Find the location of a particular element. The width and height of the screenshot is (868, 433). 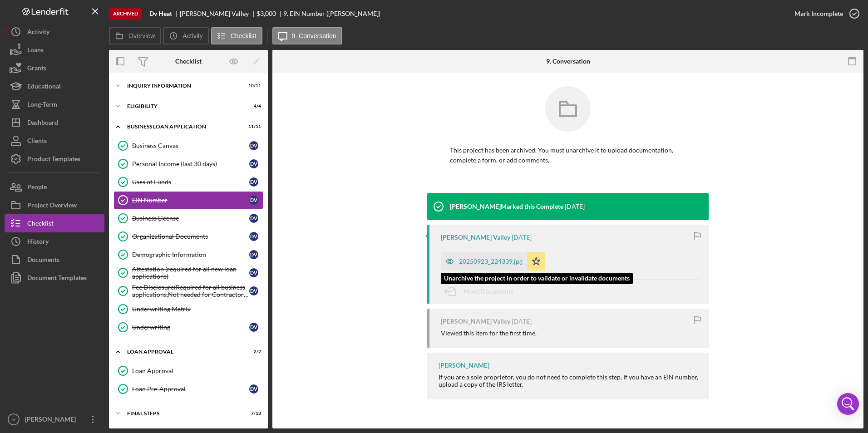

div: BUSINESS LOAN APPLICATION is located at coordinates (182, 127).